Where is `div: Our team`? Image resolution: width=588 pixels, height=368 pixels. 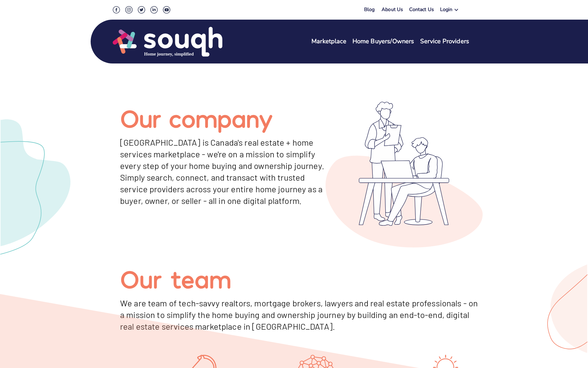 div: Our team is located at coordinates (168, 278).